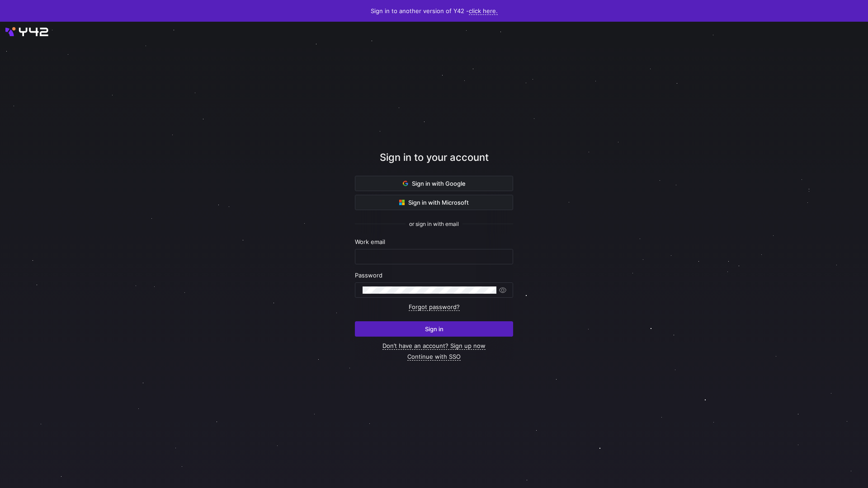 This screenshot has height=488, width=868. What do you see at coordinates (434, 163) in the screenshot?
I see `div: Sign in to your account` at bounding box center [434, 163].